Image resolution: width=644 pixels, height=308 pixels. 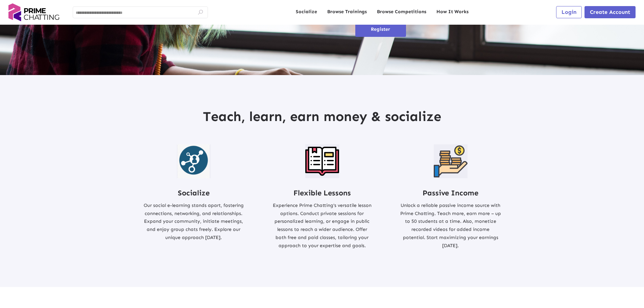 I want to click on img: firstcontentImages1652276912.png, so click(x=194, y=162).